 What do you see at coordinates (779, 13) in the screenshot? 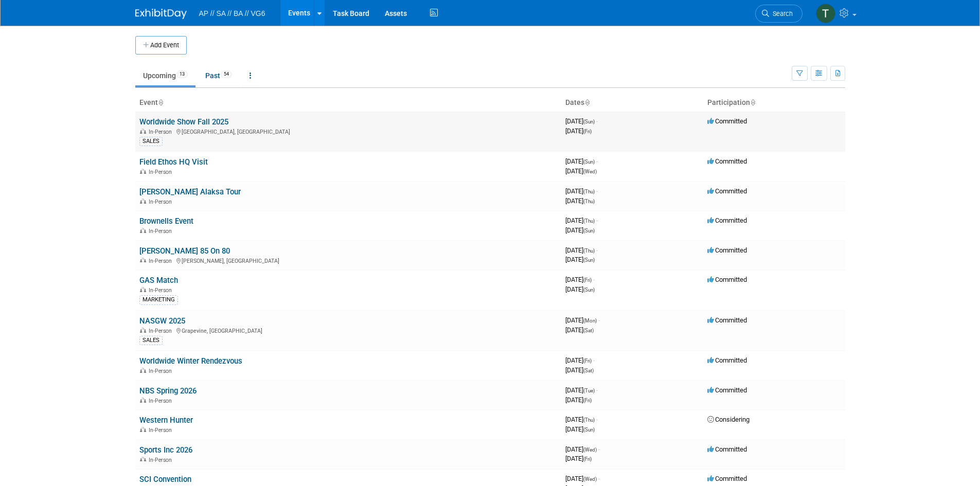
I see `a: Search` at bounding box center [779, 13].